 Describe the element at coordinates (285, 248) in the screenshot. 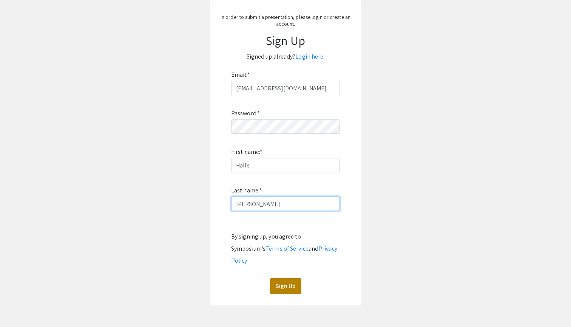

I see `div: By signing up, you agree to Symposium’s and .` at that location.